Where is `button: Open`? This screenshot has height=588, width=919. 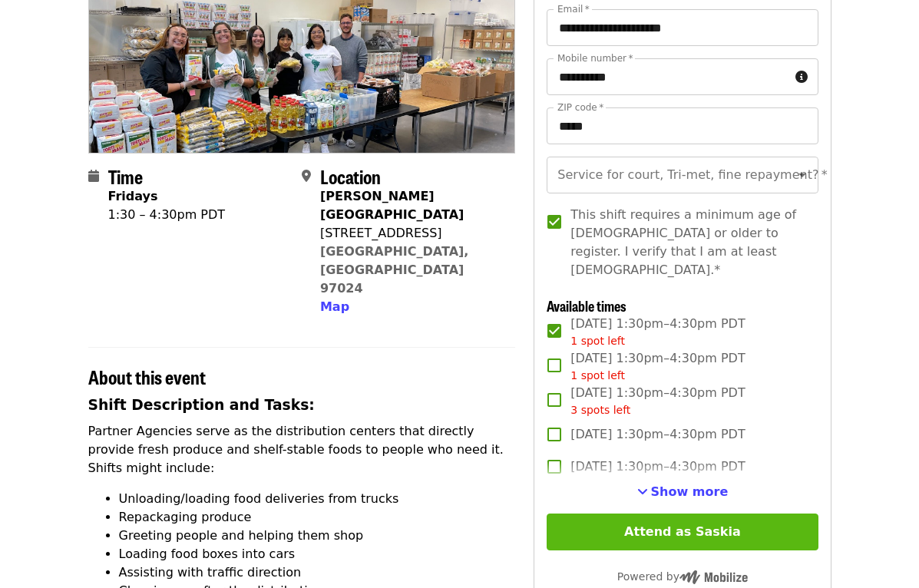
button: Open is located at coordinates (802, 175).